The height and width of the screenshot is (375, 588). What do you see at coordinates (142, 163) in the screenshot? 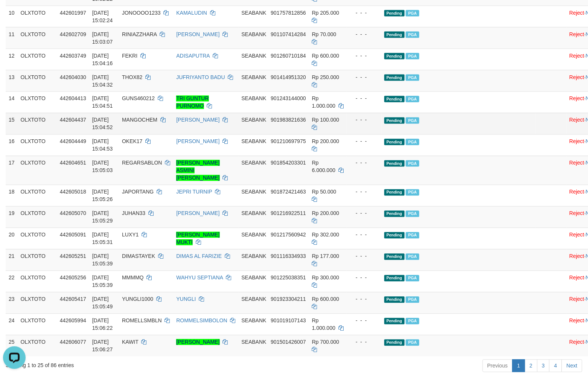
I see `span: REGARSABLON` at bounding box center [142, 163].